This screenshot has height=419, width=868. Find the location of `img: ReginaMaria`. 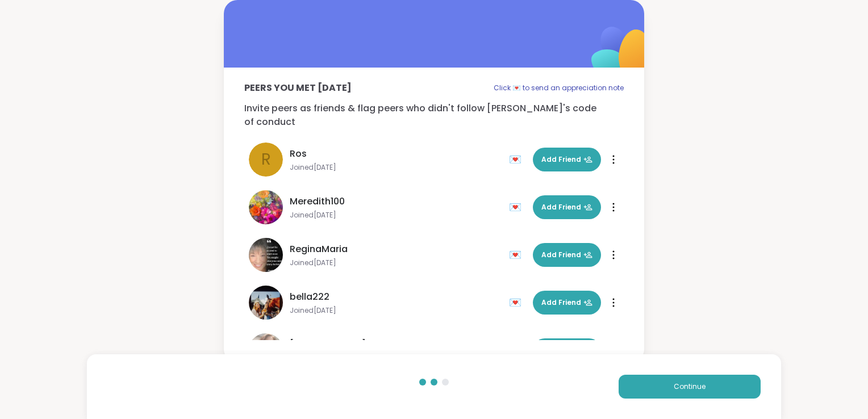

img: ReginaMaria is located at coordinates (266, 255).